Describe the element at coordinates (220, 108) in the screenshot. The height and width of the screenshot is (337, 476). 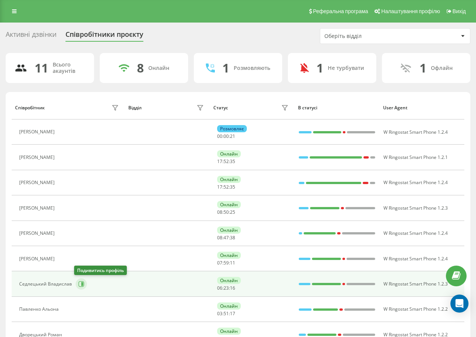
I see `div: Статус` at that location.